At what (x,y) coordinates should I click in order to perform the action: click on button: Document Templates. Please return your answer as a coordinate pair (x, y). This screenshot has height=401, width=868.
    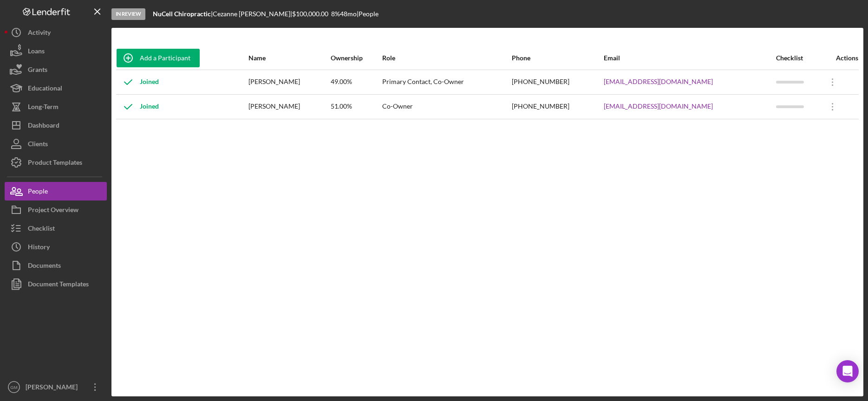
    Looking at the image, I should click on (56, 284).